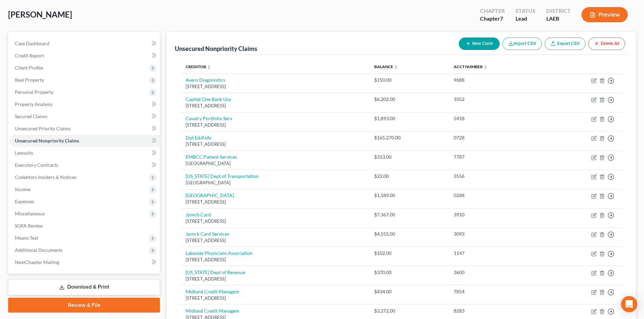 This screenshot has width=644, height=319. I want to click on a: EMBCC Patient Services, so click(211, 157).